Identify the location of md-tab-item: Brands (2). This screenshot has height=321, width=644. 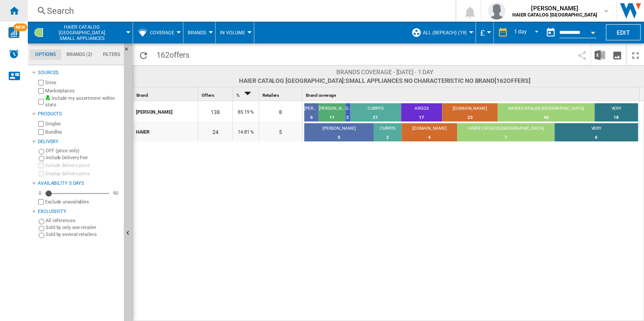
(79, 55).